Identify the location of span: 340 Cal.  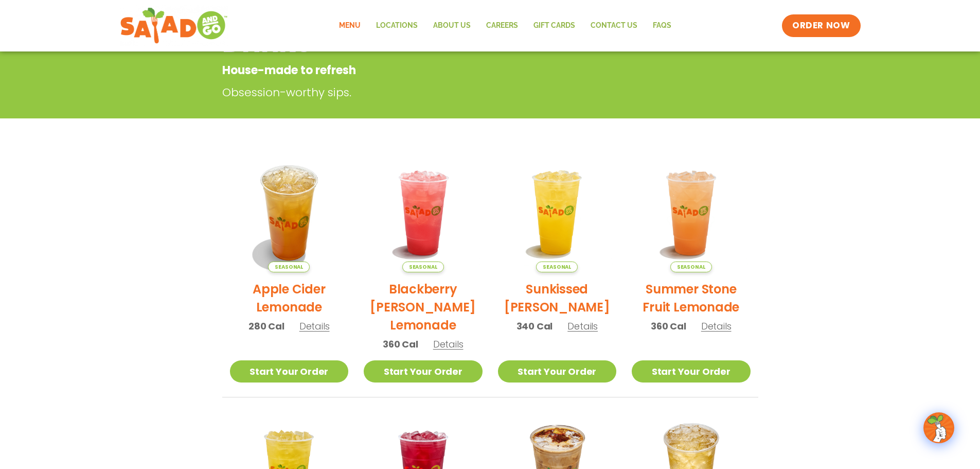
(535, 326).